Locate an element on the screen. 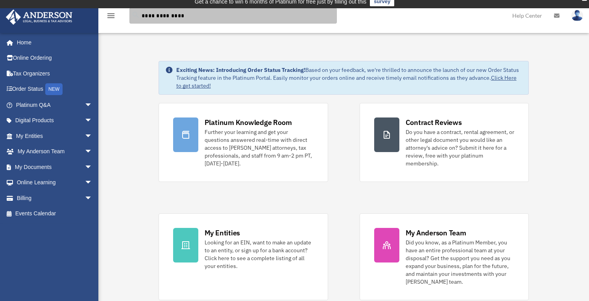 This screenshot has height=301, width=589. a: Billingarrow_drop_down is located at coordinates (55, 198).